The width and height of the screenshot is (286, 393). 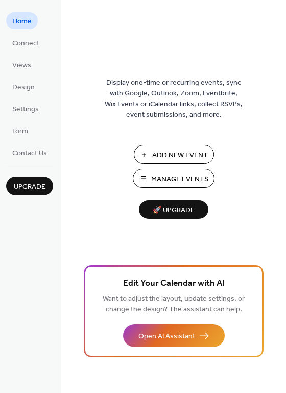 I want to click on a: Contact Us, so click(x=30, y=152).